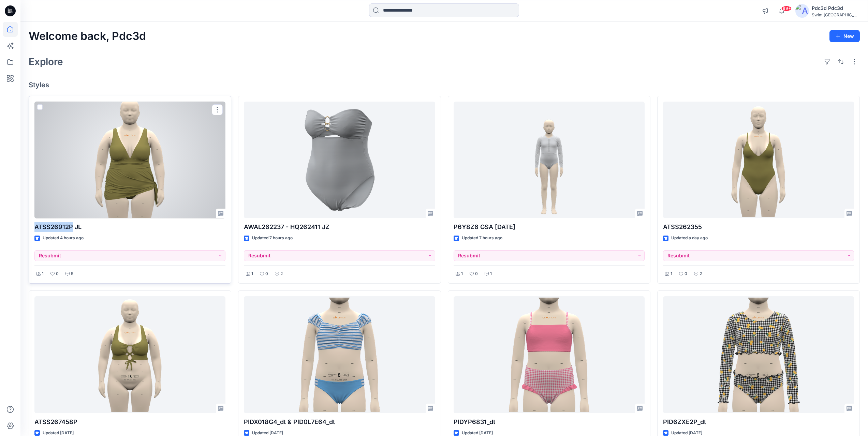 Image resolution: width=868 pixels, height=436 pixels. Describe the element at coordinates (339, 227) in the screenshot. I see `p: AWAL262237 - HQ262411 JZ` at that location.